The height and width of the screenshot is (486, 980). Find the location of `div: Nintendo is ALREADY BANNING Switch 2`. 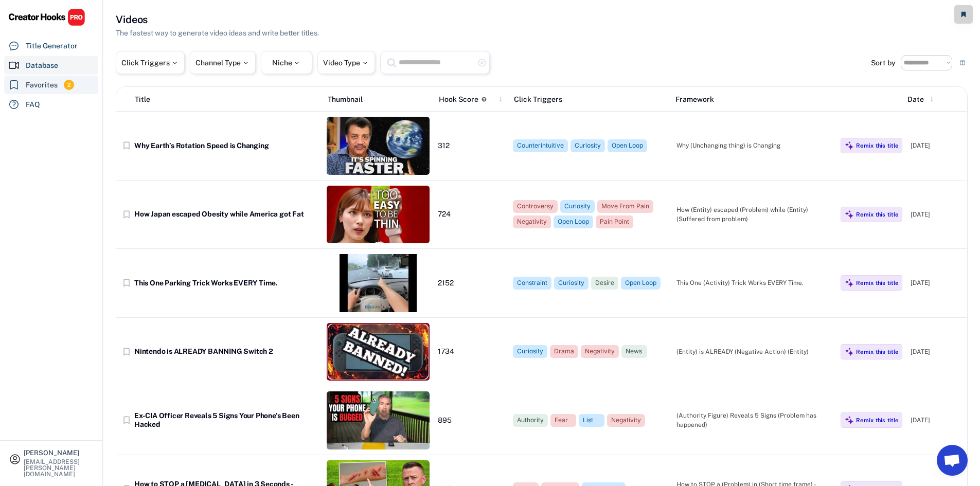

div: Nintendo is ALREADY BANNING Switch 2 is located at coordinates (226, 352).